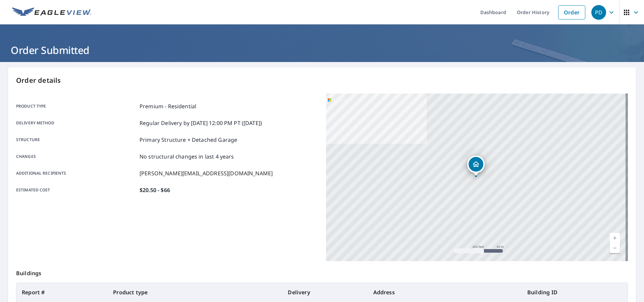  I want to click on a: Current Level 17, Zoom Out, so click(615, 248).